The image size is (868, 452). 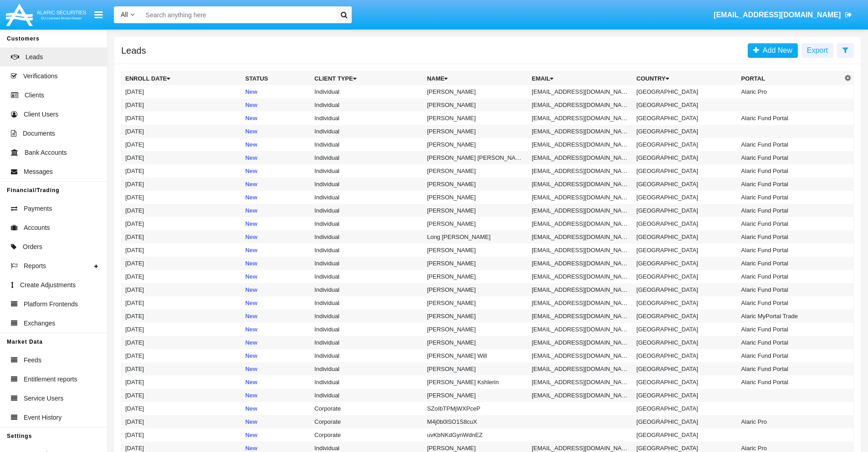 I want to click on span: Service Users, so click(x=44, y=398).